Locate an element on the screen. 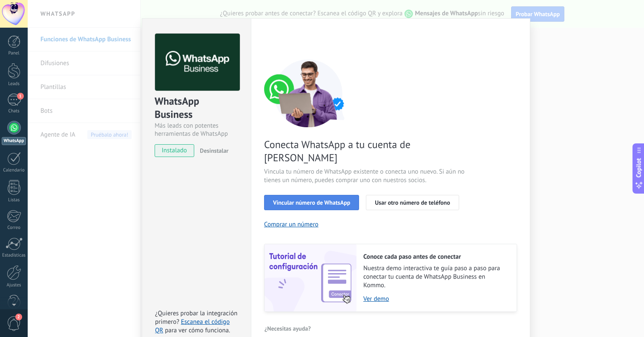  div: WhatsApp is located at coordinates (14, 141).